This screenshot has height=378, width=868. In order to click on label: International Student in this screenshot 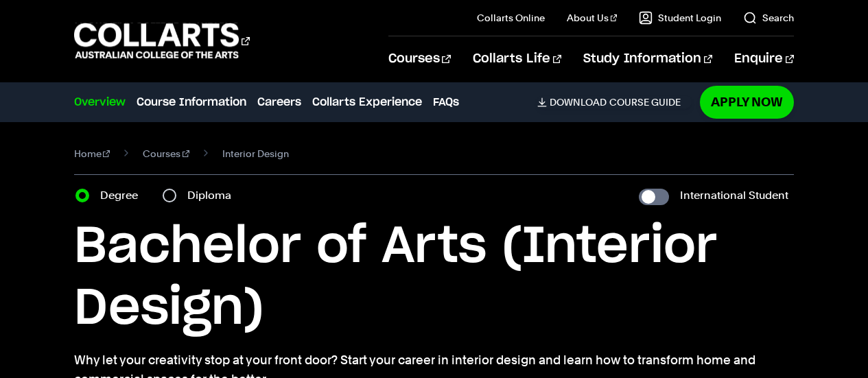, I will do `click(734, 196)`.